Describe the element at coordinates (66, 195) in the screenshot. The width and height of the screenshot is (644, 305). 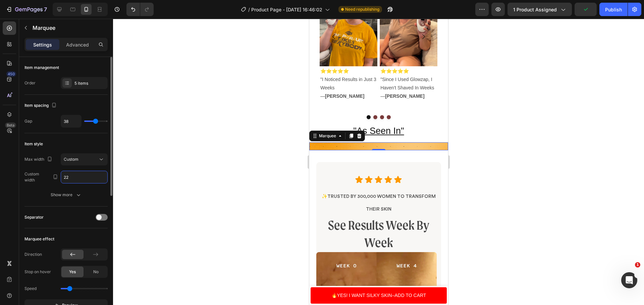
I see `button: Show more` at that location.